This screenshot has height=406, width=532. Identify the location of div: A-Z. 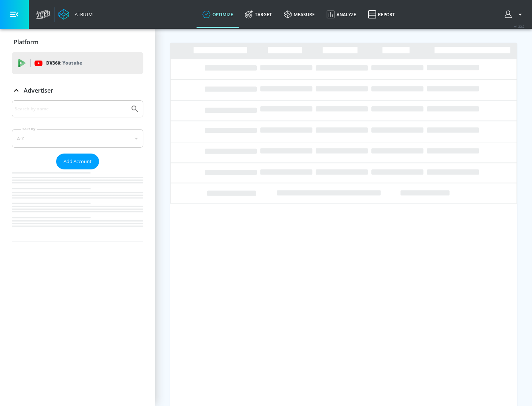
(78, 138).